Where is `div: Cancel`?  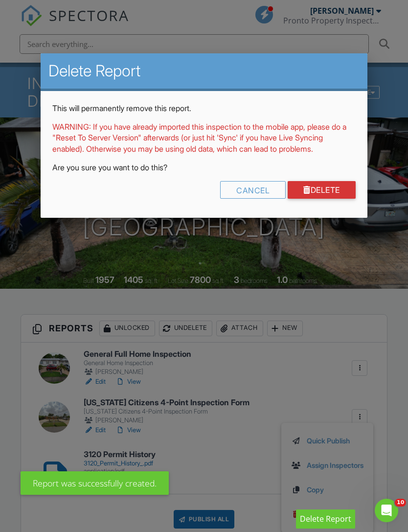 div: Cancel is located at coordinates (253, 190).